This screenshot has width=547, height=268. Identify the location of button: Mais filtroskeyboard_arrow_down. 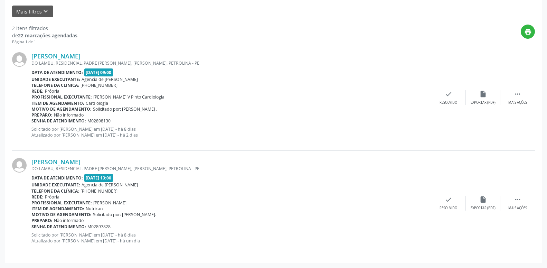
(32, 11).